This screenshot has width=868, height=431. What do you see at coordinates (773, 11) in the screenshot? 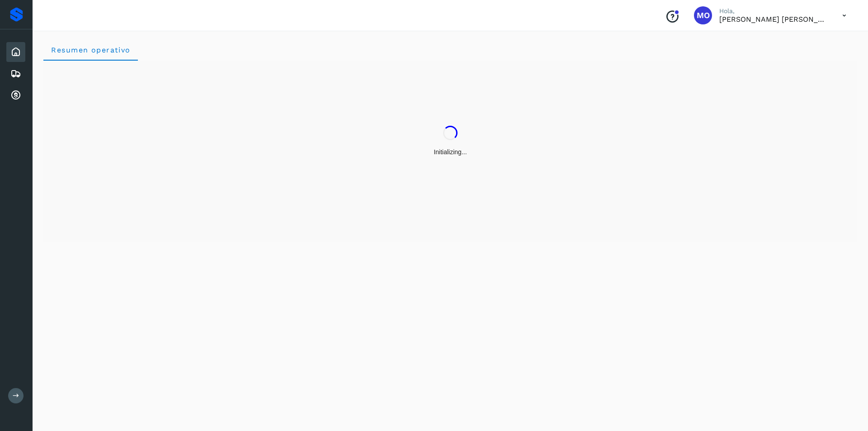
I see `p: Hola,` at bounding box center [773, 11].